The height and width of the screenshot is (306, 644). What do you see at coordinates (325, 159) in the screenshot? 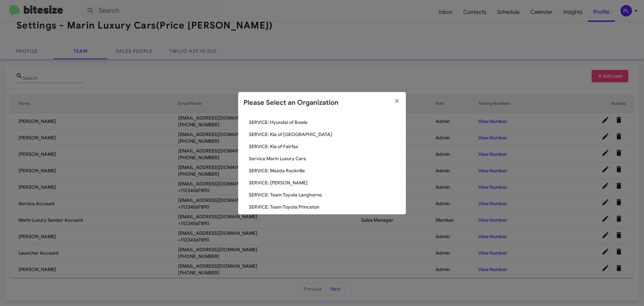
I see `span: Service Marin Luxury Cars` at bounding box center [325, 159].